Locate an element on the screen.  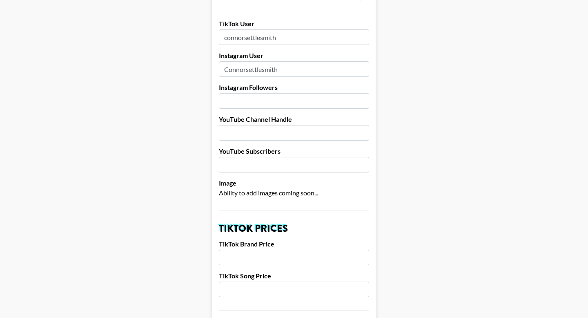
label: TikTok Brand Price is located at coordinates (294, 244).